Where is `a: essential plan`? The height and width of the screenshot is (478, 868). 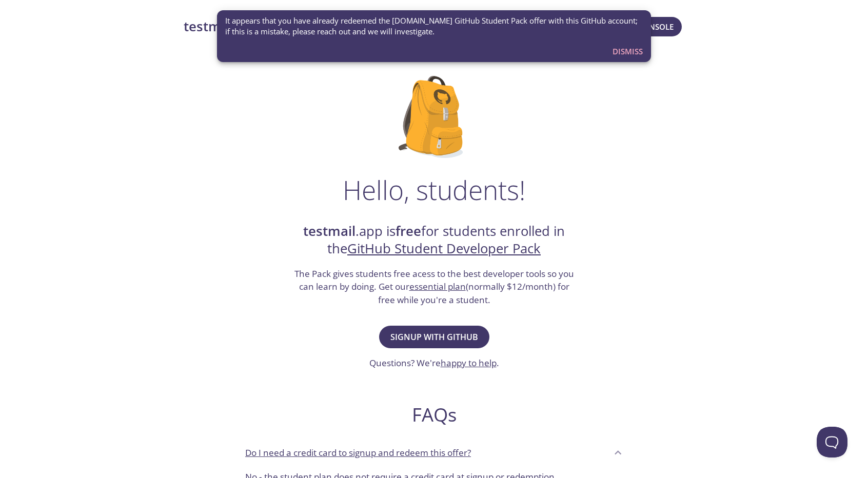 a: essential plan is located at coordinates (438, 286).